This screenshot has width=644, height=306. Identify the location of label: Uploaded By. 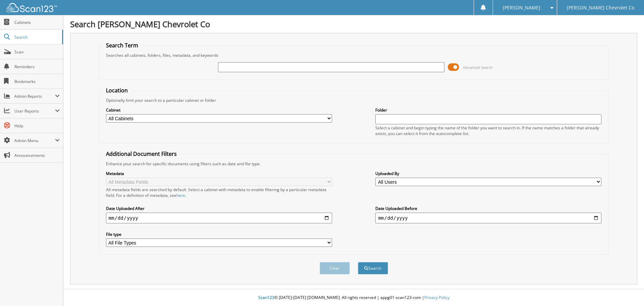
(488, 174).